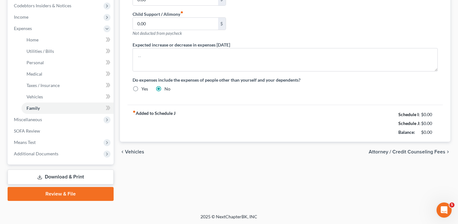 This screenshot has width=458, height=224. What do you see at coordinates (407, 132) in the screenshot?
I see `strong: Balance:` at bounding box center [407, 132].